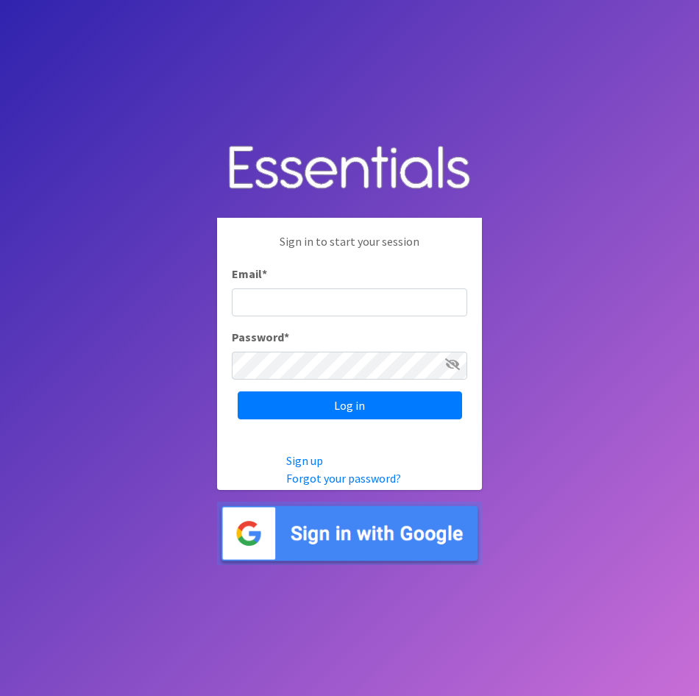  I want to click on img: Human Essentials, so click(349, 168).